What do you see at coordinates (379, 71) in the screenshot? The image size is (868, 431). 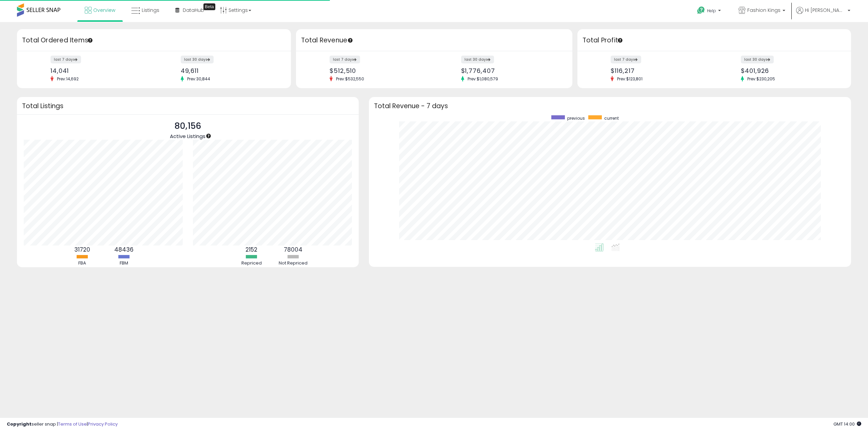 I see `div: $512,510` at bounding box center [379, 71].